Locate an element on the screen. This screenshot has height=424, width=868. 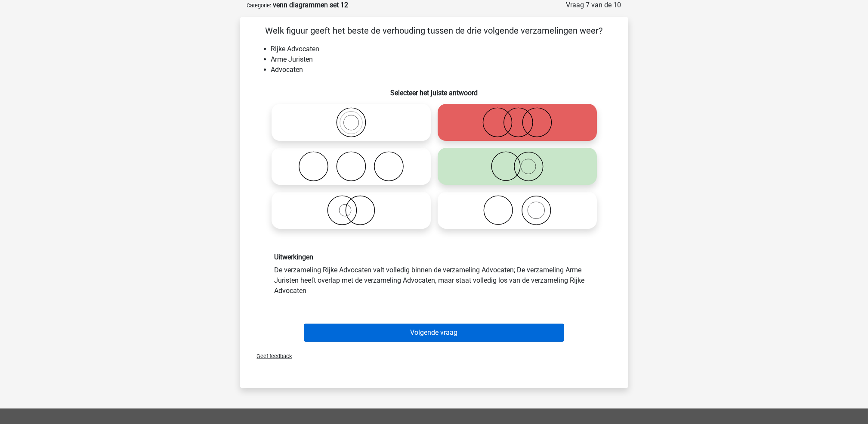
span: Geef feedback is located at coordinates (271, 356).